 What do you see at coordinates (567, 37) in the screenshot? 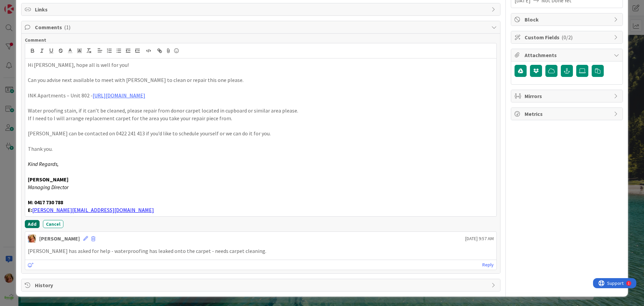
I see `span: ( 0/2 )` at bounding box center [567, 37].